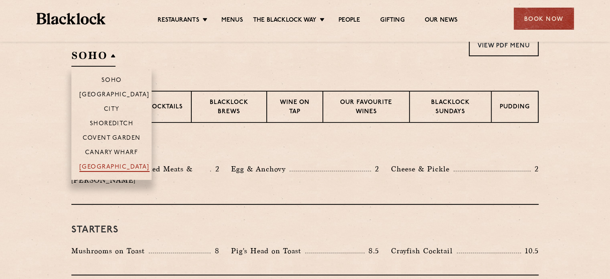 The height and width of the screenshot is (279, 610). Describe the element at coordinates (305, 230) in the screenshot. I see `h3: Starters` at that location.